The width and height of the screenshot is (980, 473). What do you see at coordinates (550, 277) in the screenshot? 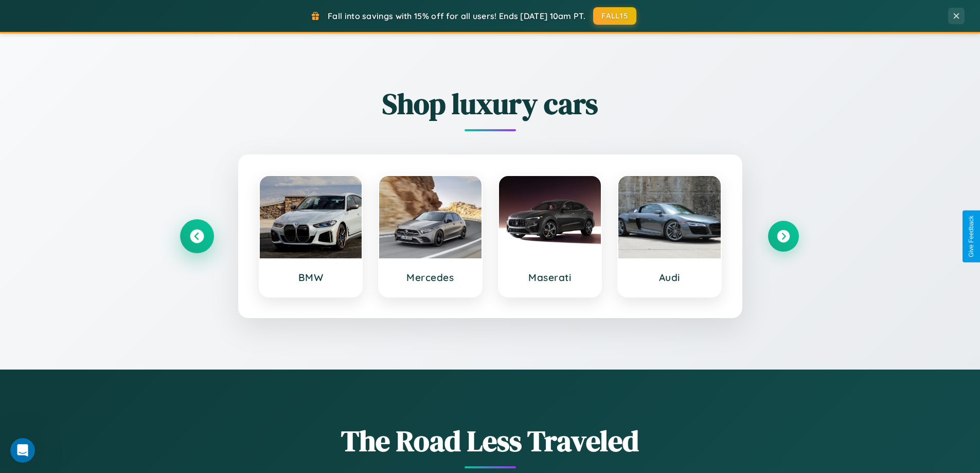
I see `h3: Maserati` at bounding box center [550, 277].